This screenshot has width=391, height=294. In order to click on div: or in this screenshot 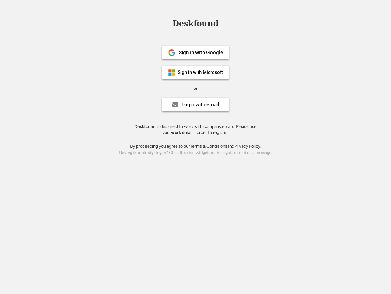, I will do `click(196, 88)`.